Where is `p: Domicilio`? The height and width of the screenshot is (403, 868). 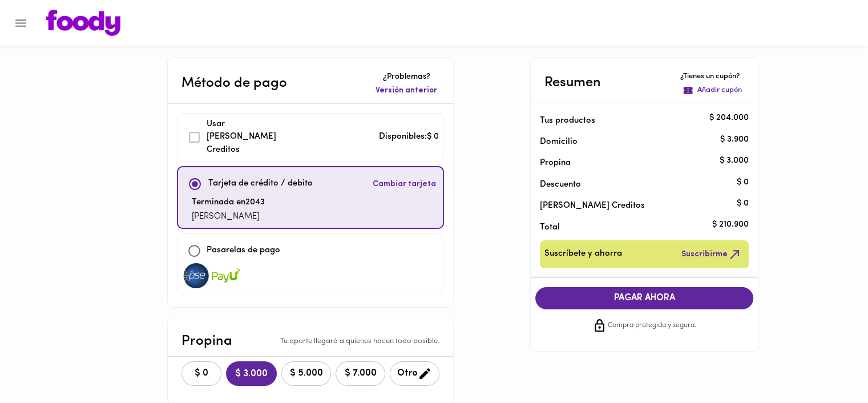 p: Domicilio is located at coordinates (559, 141).